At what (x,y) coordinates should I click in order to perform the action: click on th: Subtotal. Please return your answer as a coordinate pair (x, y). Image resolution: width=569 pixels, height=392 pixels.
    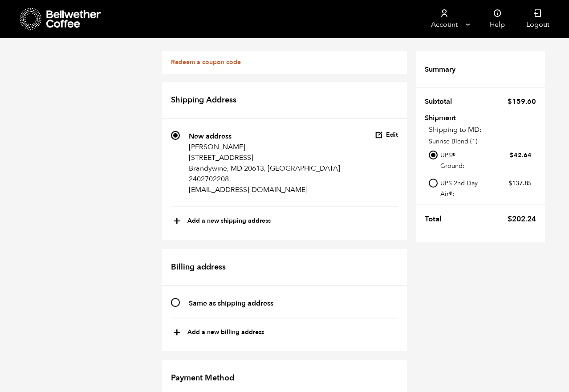
    Looking at the image, I should click on (441, 101).